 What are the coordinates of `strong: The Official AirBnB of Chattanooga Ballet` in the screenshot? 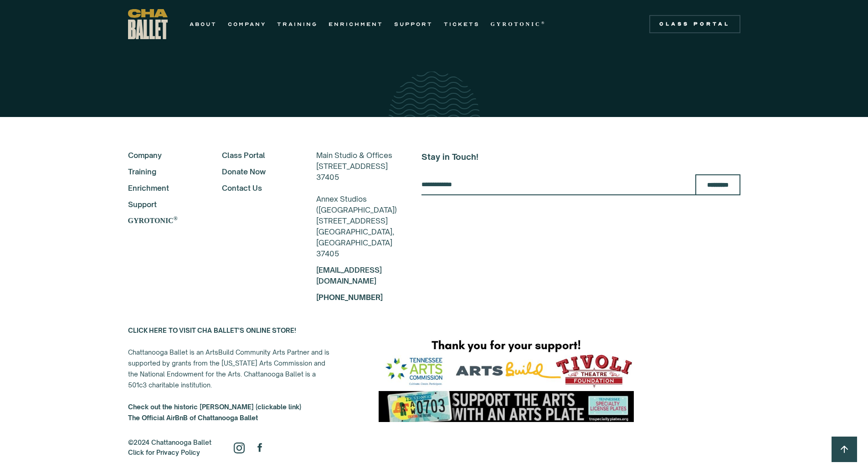 It's located at (193, 418).